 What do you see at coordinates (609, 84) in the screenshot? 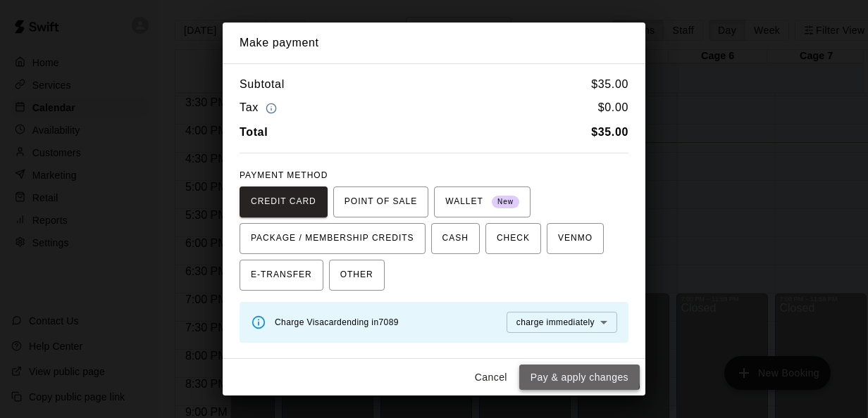
I see `h6: $ 35.00` at bounding box center [609, 84].